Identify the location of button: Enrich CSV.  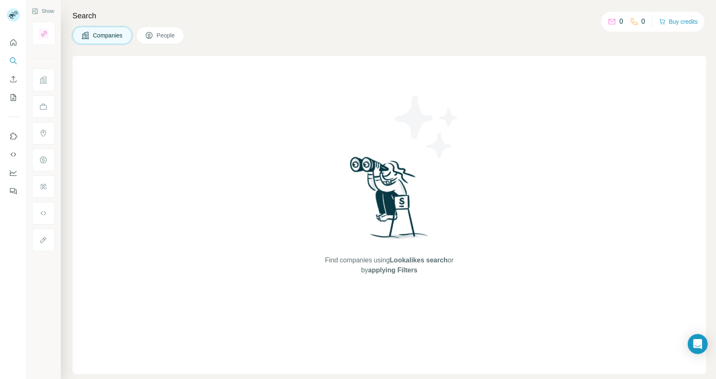
(13, 79).